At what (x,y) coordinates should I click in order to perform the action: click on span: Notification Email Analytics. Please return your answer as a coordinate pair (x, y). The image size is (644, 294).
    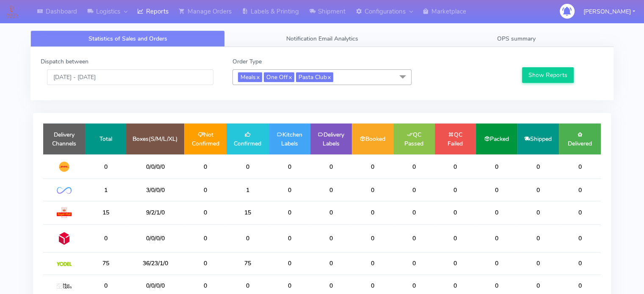
    Looking at the image, I should click on (322, 38).